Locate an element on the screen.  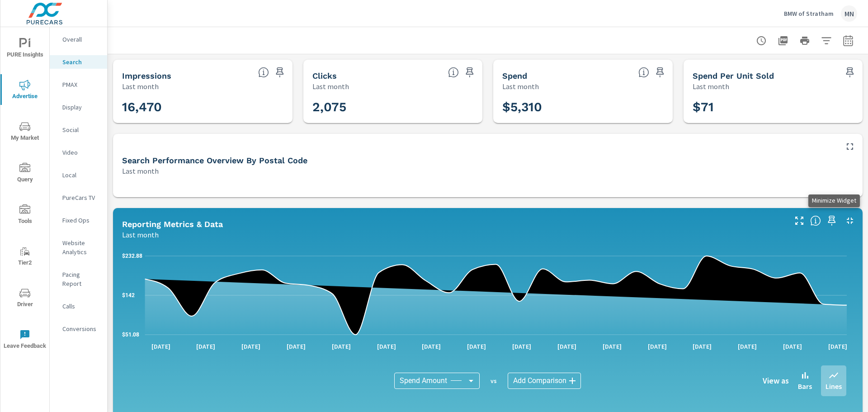
div: Local is located at coordinates (78, 175).